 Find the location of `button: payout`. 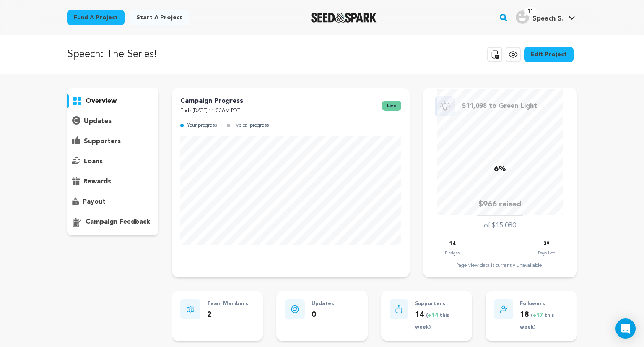

button: payout is located at coordinates (113, 202).